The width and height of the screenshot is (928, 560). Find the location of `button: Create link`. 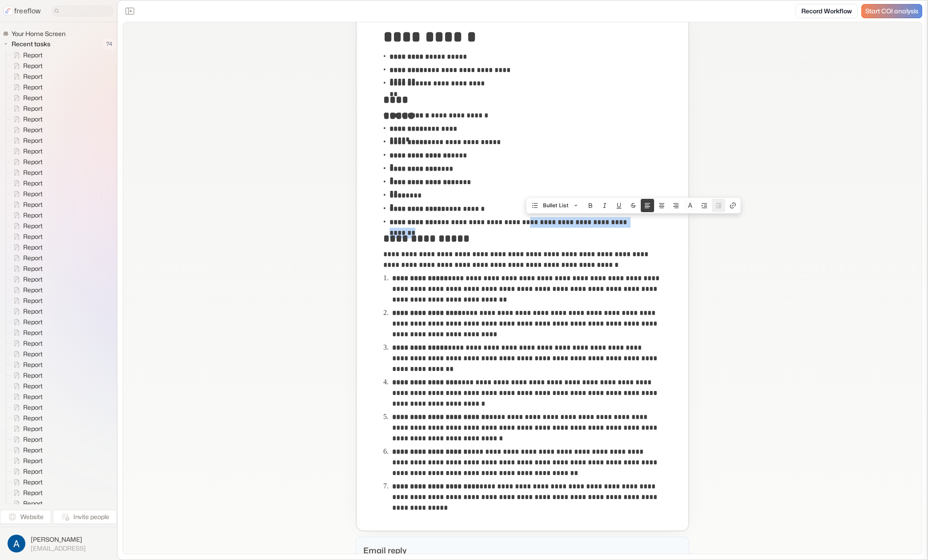

button: Create link is located at coordinates (733, 205).